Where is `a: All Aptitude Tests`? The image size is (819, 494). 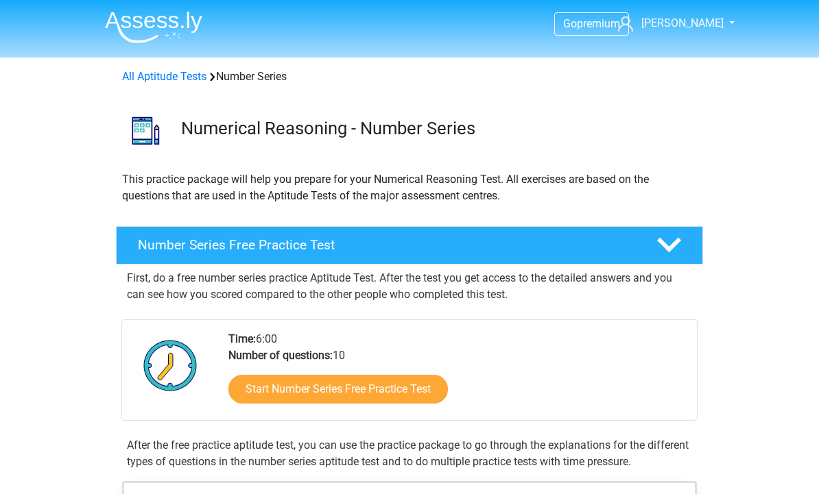
a: All Aptitude Tests is located at coordinates (164, 76).